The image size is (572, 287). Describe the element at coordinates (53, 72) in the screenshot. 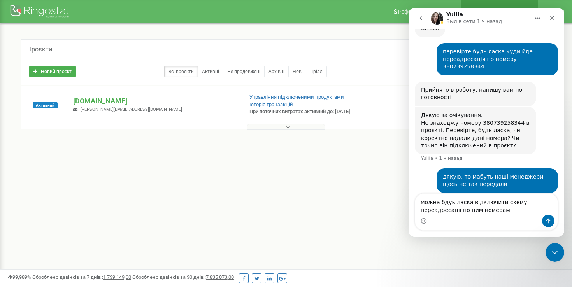

I see `a: Новий проєкт` at that location.